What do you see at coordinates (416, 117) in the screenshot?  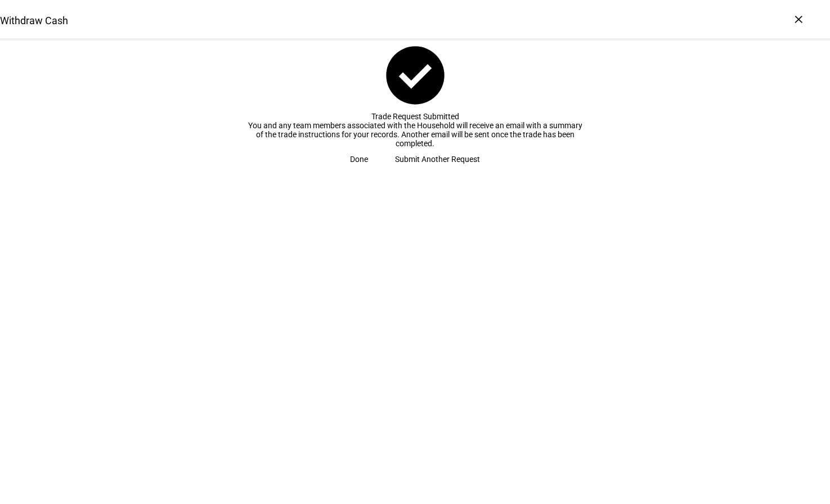 I see `div: Trade Request Submitted` at bounding box center [416, 117].